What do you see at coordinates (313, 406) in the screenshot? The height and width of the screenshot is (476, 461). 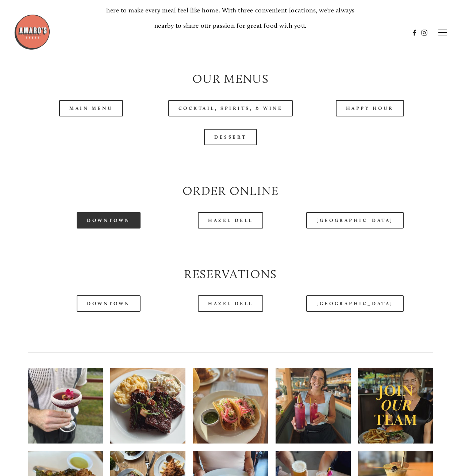 I see `img: We&rsquo;re always featuring refreshing new cocktails on draft&mdash; ask your server about our d...` at bounding box center [313, 406].